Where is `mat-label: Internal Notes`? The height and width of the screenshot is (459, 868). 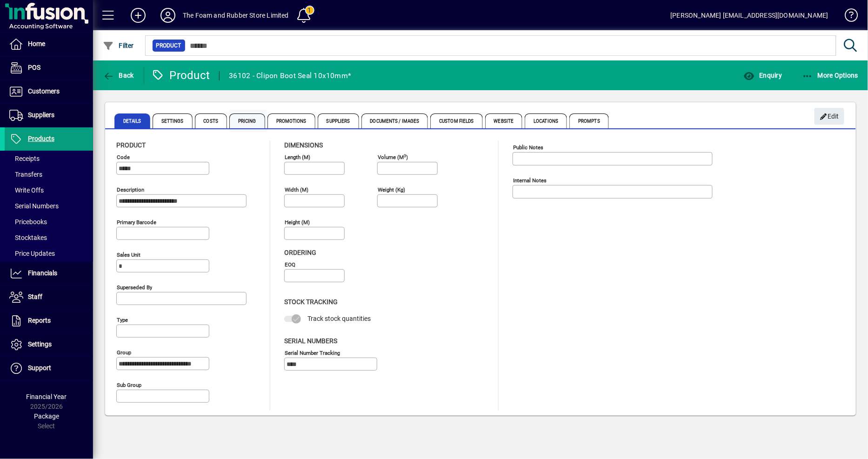
mat-label: Internal Notes is located at coordinates (530, 180).